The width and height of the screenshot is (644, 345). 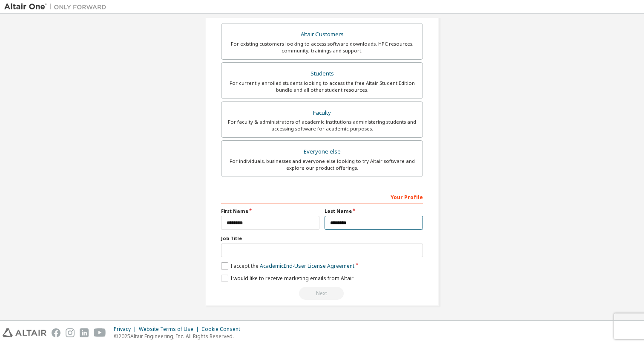 I want to click on img: instagram.svg, so click(x=70, y=332).